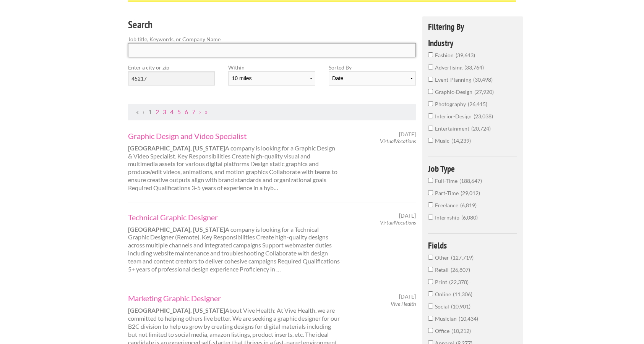 This screenshot has width=644, height=344. Describe the element at coordinates (459, 282) in the screenshot. I see `span: 22,378` at that location.